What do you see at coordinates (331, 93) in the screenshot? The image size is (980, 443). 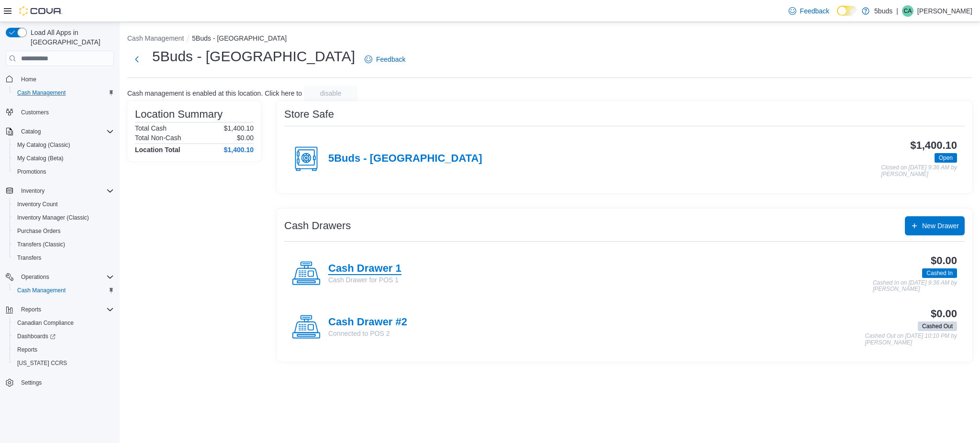 I see `span: disable` at bounding box center [331, 93].